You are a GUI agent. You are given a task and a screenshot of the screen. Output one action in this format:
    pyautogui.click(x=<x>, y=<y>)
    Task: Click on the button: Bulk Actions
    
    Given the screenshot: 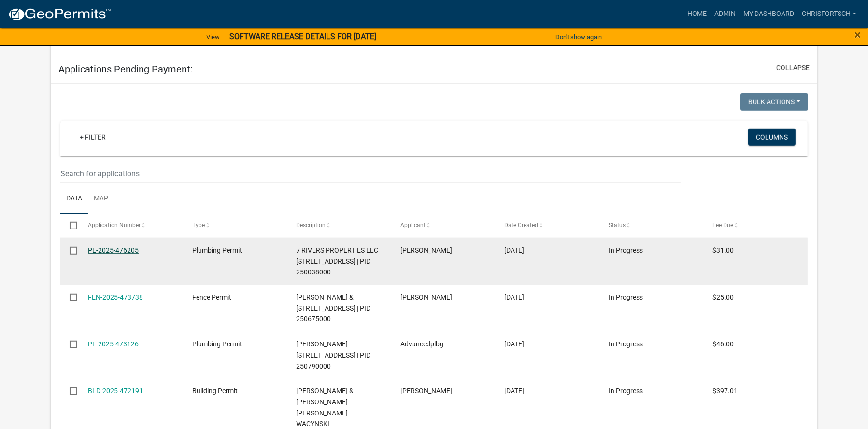 What is the action you would take?
    pyautogui.click(x=775, y=102)
    